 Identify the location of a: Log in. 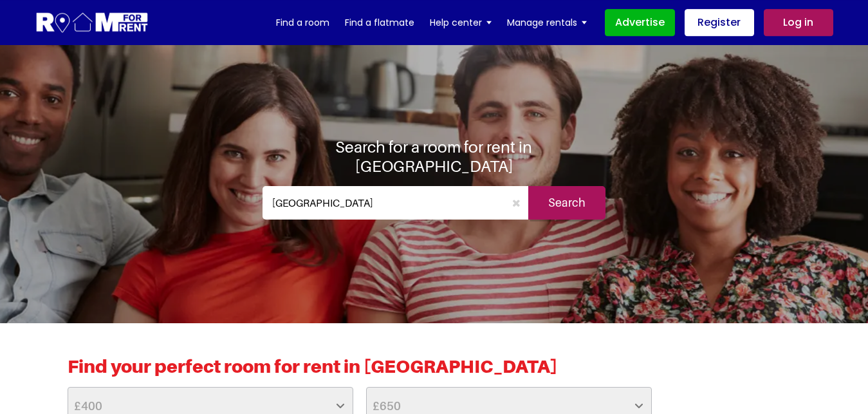
(799, 23).